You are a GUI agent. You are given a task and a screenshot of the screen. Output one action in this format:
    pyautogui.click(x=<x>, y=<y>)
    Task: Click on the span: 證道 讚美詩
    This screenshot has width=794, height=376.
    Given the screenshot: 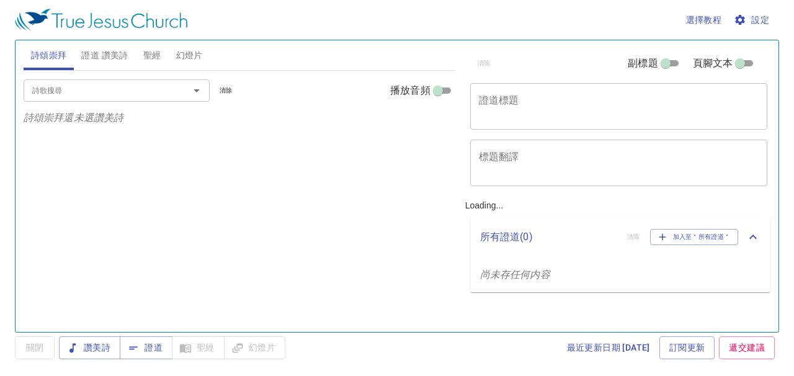 What is the action you would take?
    pyautogui.click(x=104, y=55)
    